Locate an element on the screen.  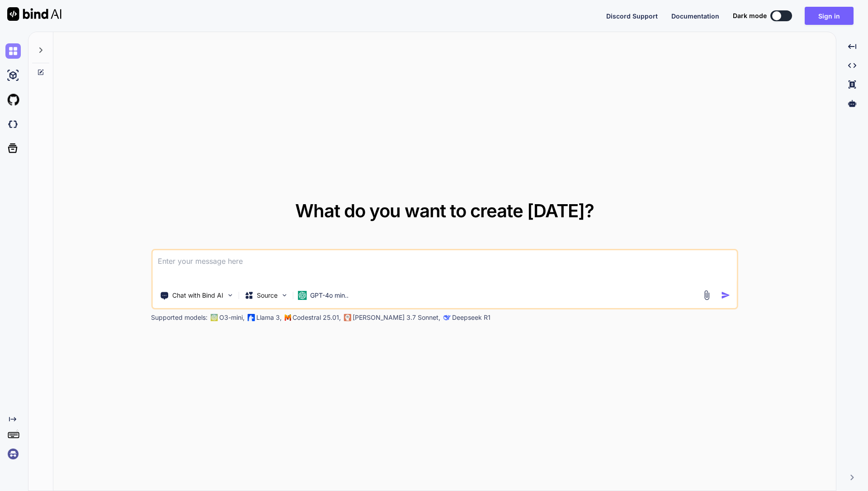
img: signin is located at coordinates (13, 454).